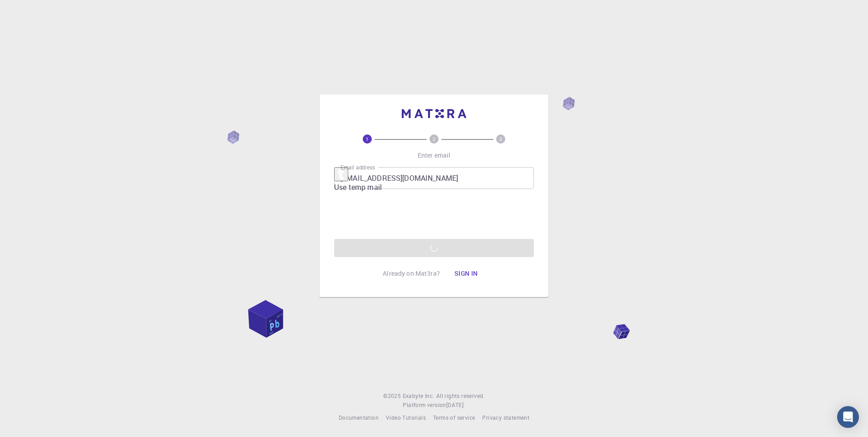  I want to click on p: Enter email, so click(434, 155).